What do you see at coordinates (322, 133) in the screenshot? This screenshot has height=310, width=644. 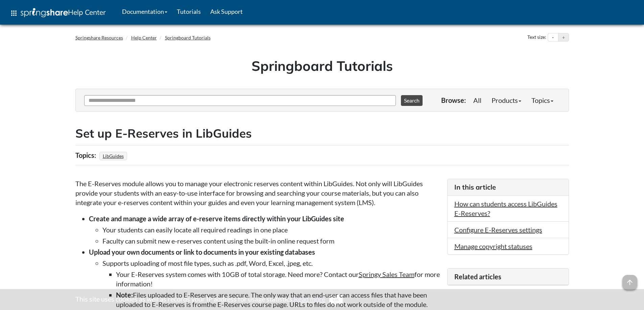 I see `h2: Set up E-Reserves in LibGuides` at bounding box center [322, 133].